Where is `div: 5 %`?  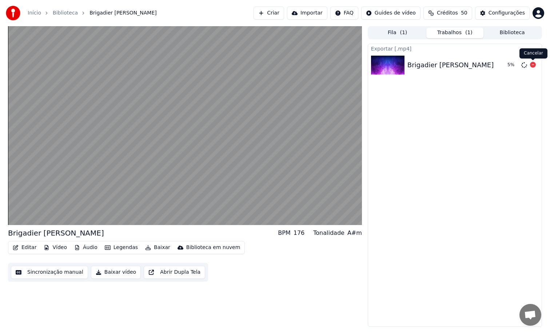
div: 5 % is located at coordinates (513, 65).